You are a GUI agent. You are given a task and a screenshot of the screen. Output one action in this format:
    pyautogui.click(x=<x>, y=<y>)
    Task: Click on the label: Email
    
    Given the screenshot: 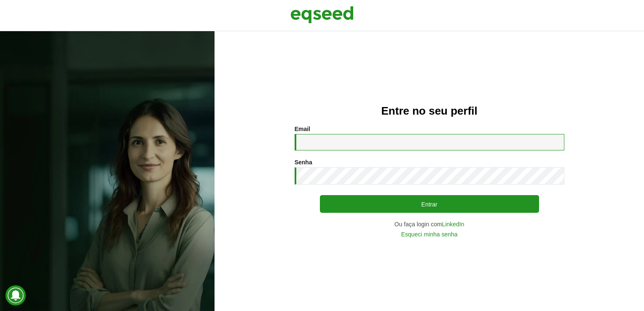 What is the action you would take?
    pyautogui.click(x=302, y=129)
    